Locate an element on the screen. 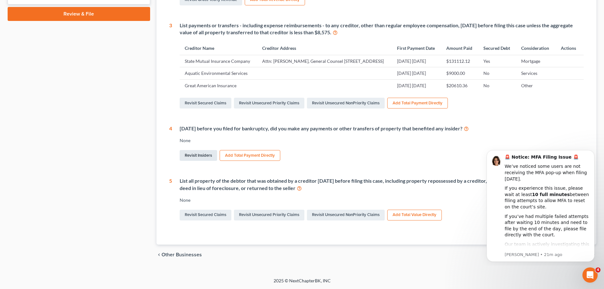  a: Review & File is located at coordinates (79, 14).